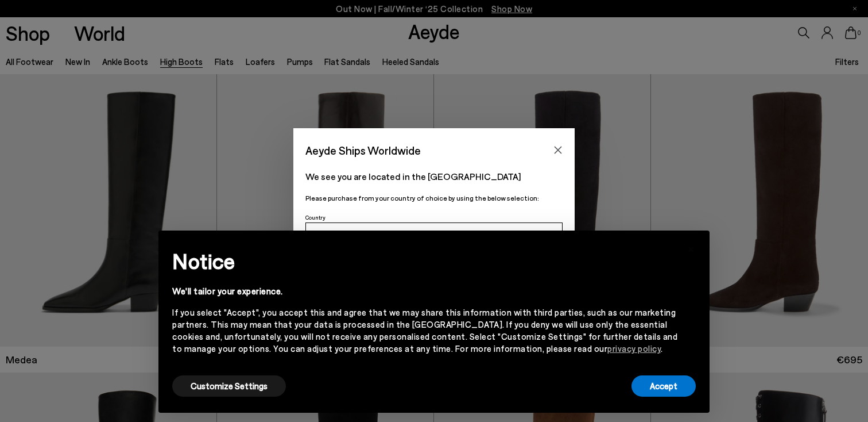 The image size is (868, 422). What do you see at coordinates (634, 349) in the screenshot?
I see `a: privacy policy` at bounding box center [634, 349].